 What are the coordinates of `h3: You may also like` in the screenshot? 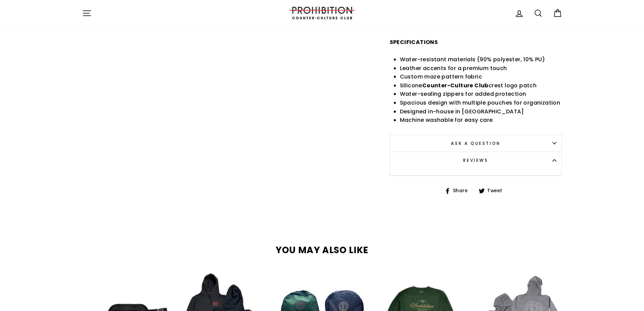 It's located at (322, 250).